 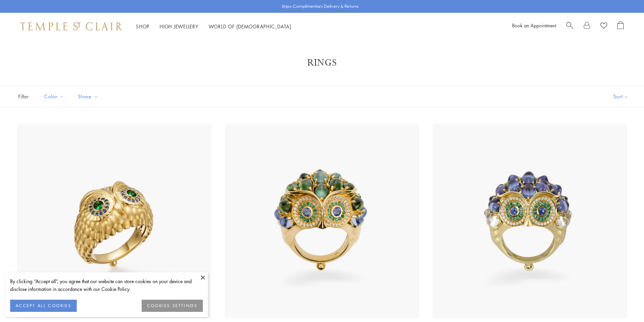 What do you see at coordinates (89, 96) in the screenshot?
I see `span: Stone` at bounding box center [89, 96].